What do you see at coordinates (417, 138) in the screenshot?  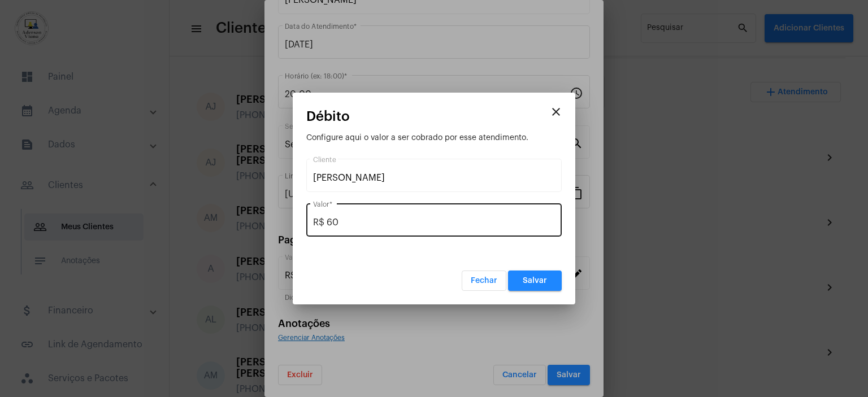 I see `span: Configure aqui o valor a ser cobrado por esse atendimento.` at bounding box center [417, 138].